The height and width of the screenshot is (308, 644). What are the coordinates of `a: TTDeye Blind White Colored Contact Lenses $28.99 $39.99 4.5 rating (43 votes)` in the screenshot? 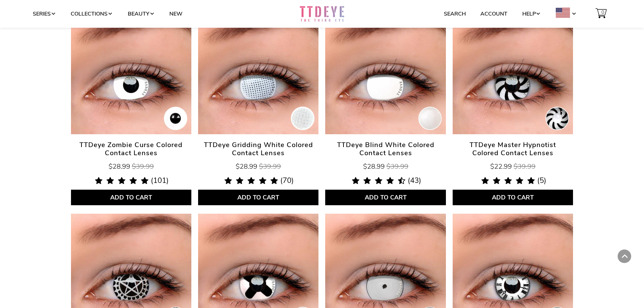 It's located at (386, 165).